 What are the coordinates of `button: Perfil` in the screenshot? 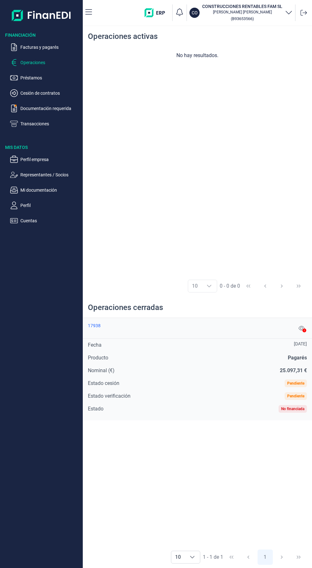 It's located at (45, 205).